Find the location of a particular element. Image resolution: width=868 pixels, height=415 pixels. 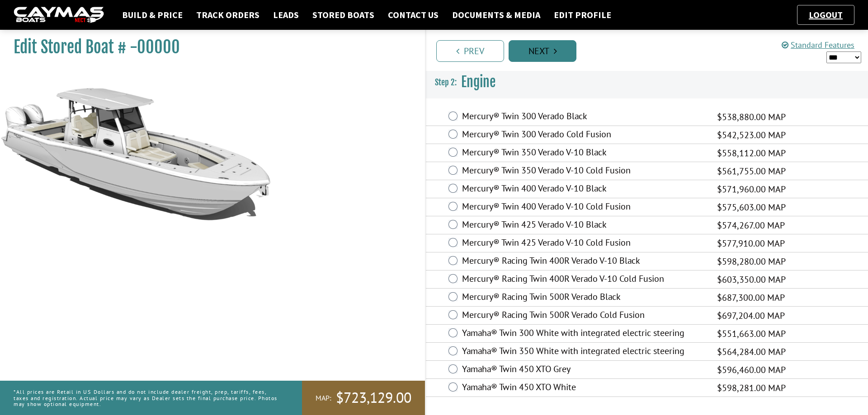

label: Yamaha® Twin 450 XTO White is located at coordinates (583, 388).